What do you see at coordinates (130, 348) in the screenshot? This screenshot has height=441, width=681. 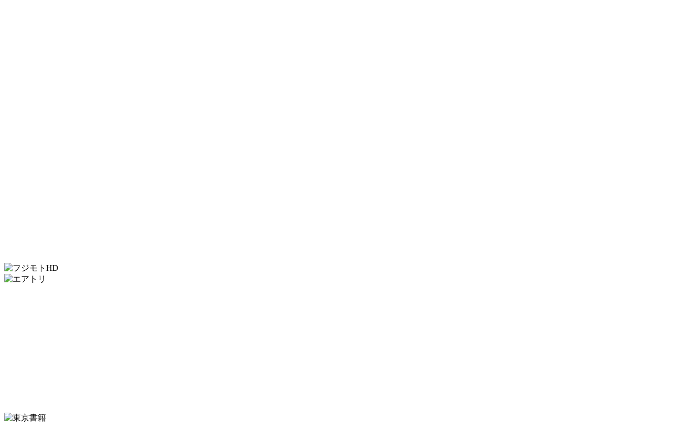 I see `img: ヤマサ醤油` at bounding box center [130, 348].